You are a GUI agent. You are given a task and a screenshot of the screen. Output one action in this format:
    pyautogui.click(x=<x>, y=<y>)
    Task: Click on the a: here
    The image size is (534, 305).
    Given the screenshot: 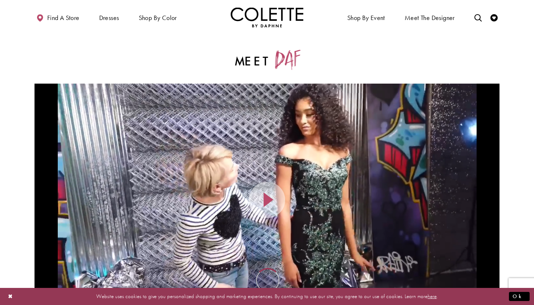 What is the action you would take?
    pyautogui.click(x=432, y=296)
    